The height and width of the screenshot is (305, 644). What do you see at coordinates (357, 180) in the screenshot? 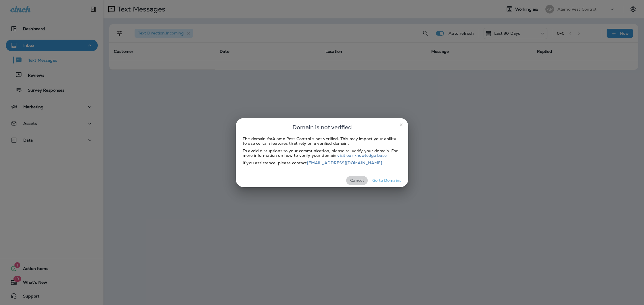
I see `button: Cancel` at bounding box center [357, 180].